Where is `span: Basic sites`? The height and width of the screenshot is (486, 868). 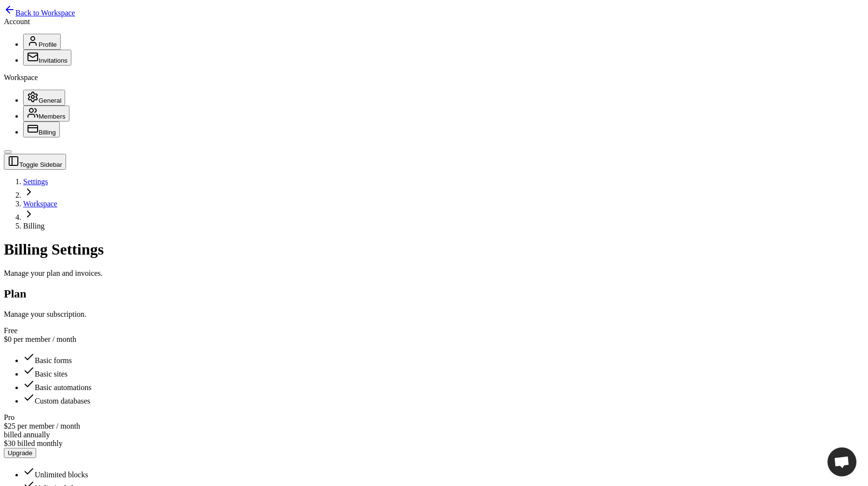
span: Basic sites is located at coordinates (51, 373).